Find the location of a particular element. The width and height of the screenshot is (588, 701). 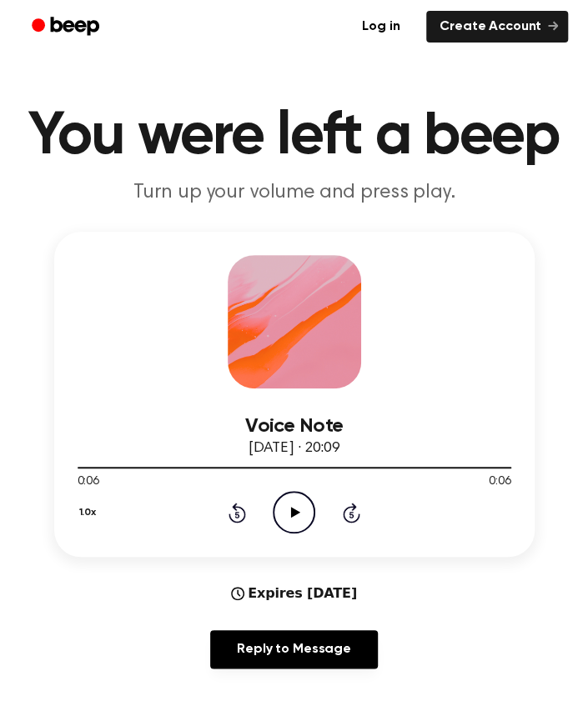

a: Log in is located at coordinates (380, 26).